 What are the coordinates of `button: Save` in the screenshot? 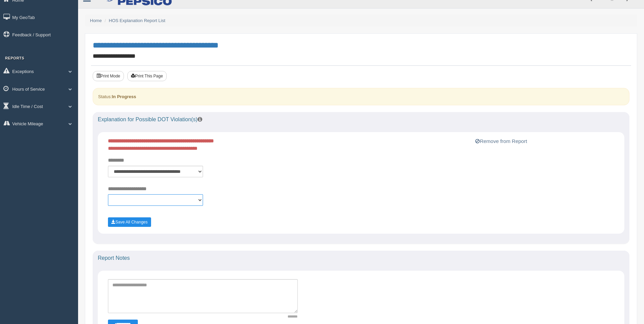 It's located at (129, 222).